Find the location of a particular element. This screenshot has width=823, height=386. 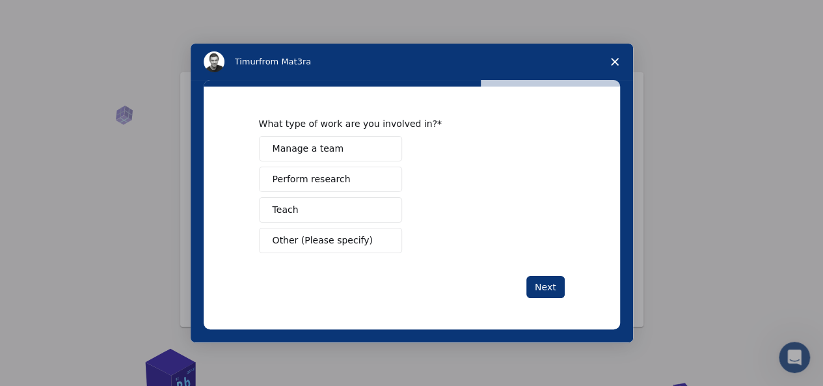

span: Support is located at coordinates (49, 15).